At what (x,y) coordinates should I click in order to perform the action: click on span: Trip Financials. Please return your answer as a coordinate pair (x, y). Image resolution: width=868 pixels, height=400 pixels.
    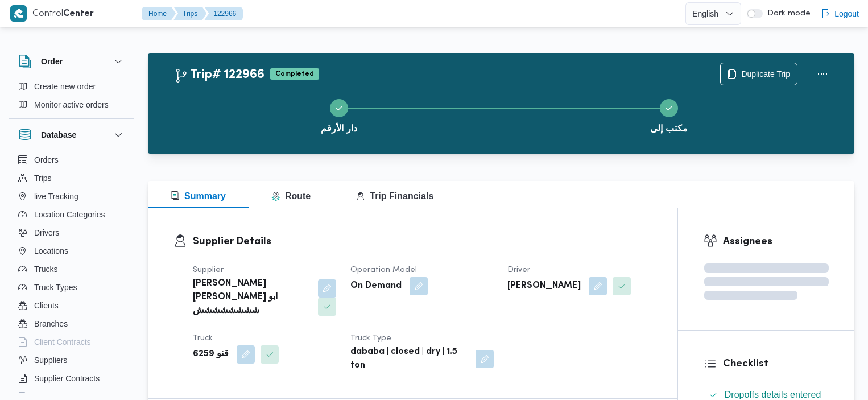
    Looking at the image, I should click on (395, 196).